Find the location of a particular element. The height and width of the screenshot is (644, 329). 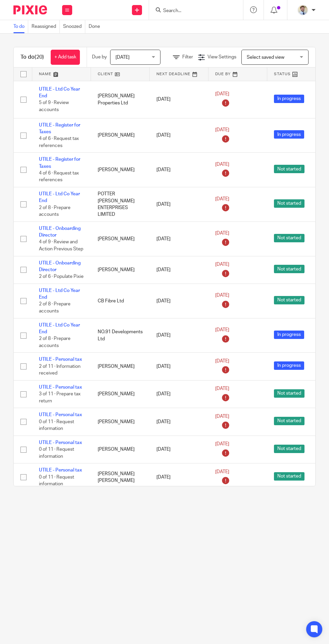

span: Filter is located at coordinates (188, 57).